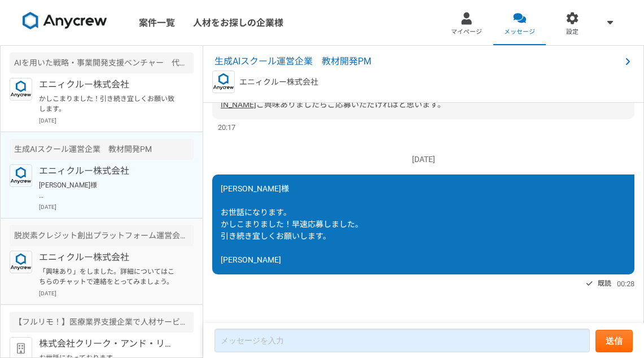 Image resolution: width=644 pixels, height=358 pixels. Describe the element at coordinates (108, 344) in the screenshot. I see `p: 株式会社クリーク・アンド・リバー社` at that location.